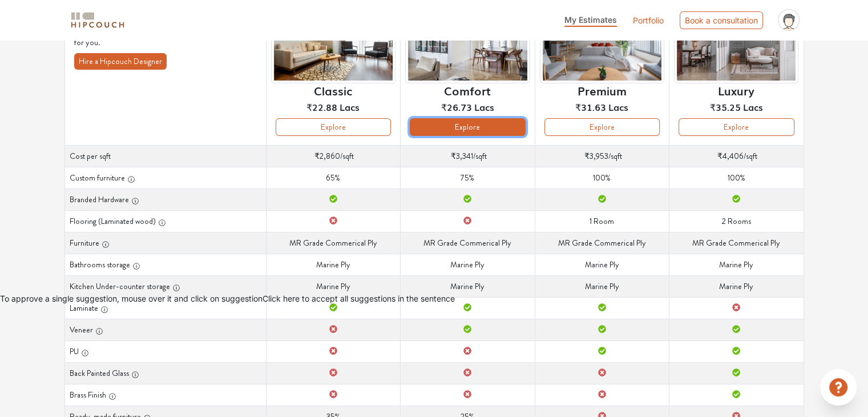  What do you see at coordinates (462, 156) in the screenshot?
I see `span: ₹3,341` at bounding box center [462, 156].